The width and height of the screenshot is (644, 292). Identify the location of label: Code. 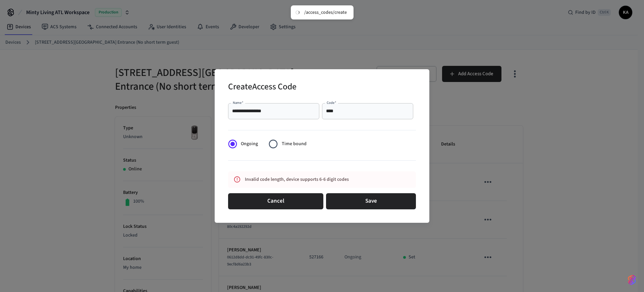
(331, 102).